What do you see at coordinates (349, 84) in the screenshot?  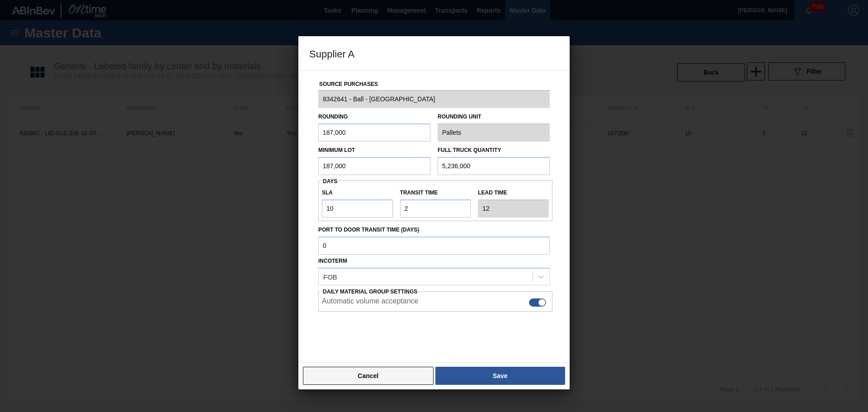 I see `label: Source Purchases` at bounding box center [349, 84].